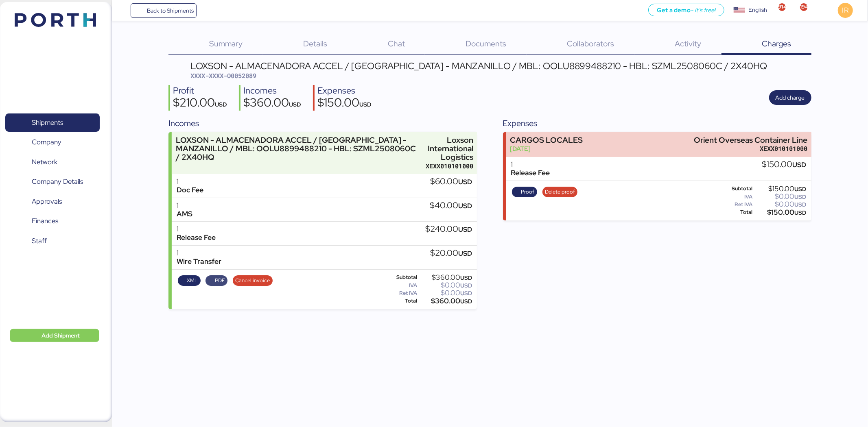 The width and height of the screenshot is (868, 427). What do you see at coordinates (44, 162) in the screenshot?
I see `span: Network` at bounding box center [44, 162].